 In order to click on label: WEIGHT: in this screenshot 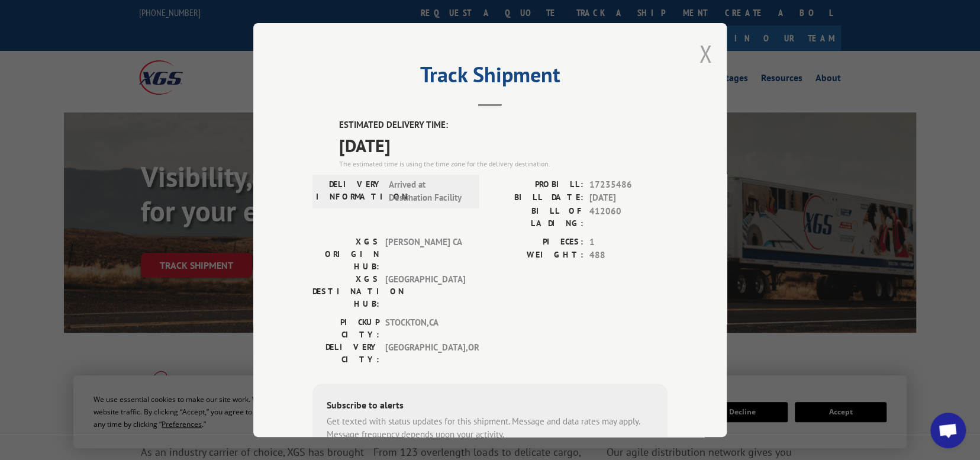, I will do `click(537, 255)`.